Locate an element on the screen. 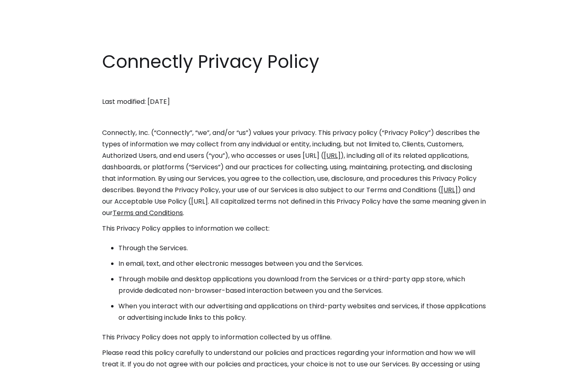  h1: Connectly Privacy Policy is located at coordinates (294, 62).